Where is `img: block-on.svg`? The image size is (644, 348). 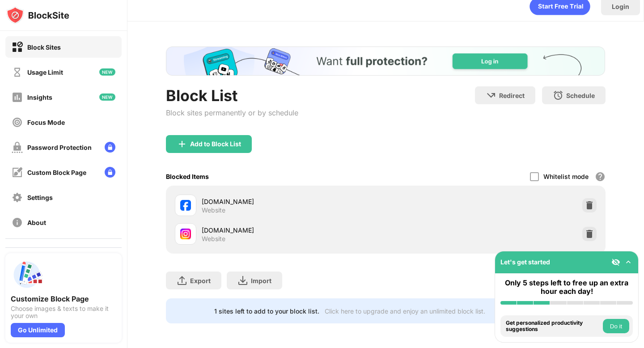 img: block-on.svg is located at coordinates (17, 47).